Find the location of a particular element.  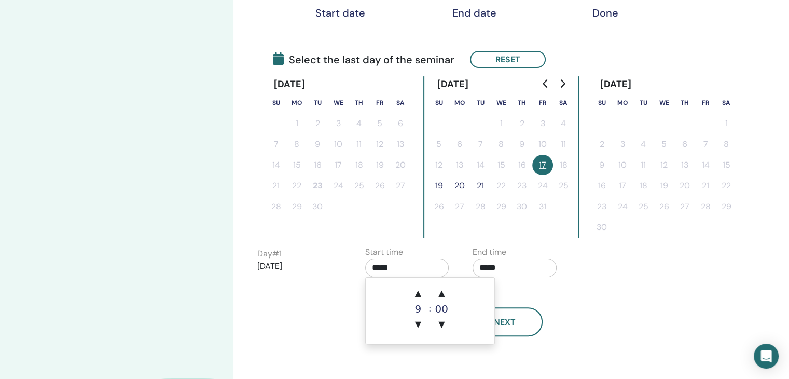

label: Day # 1 is located at coordinates (269, 254).